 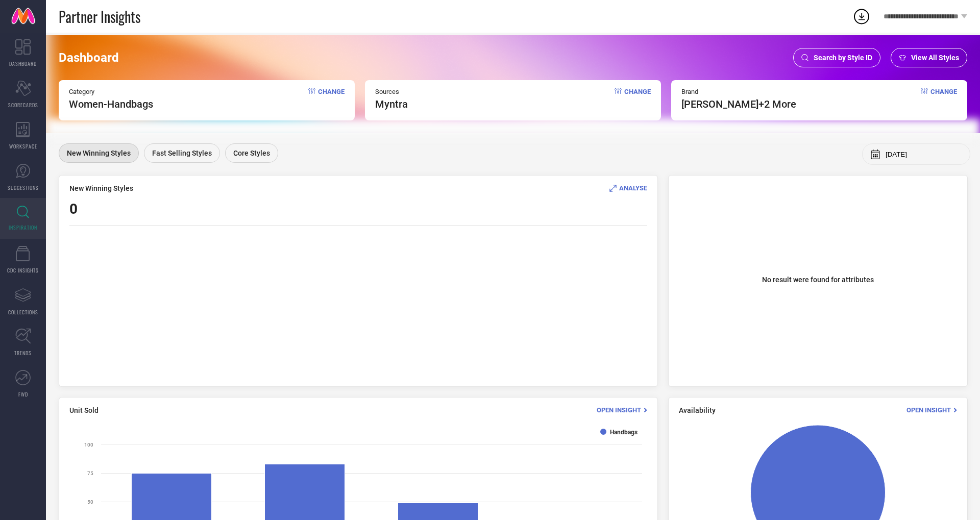 I want to click on div: Analyse, so click(x=628, y=188).